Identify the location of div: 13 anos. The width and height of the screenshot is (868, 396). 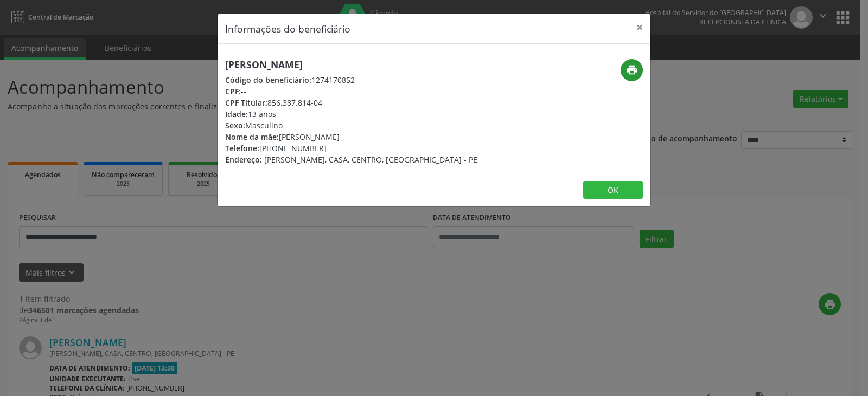
(351, 114).